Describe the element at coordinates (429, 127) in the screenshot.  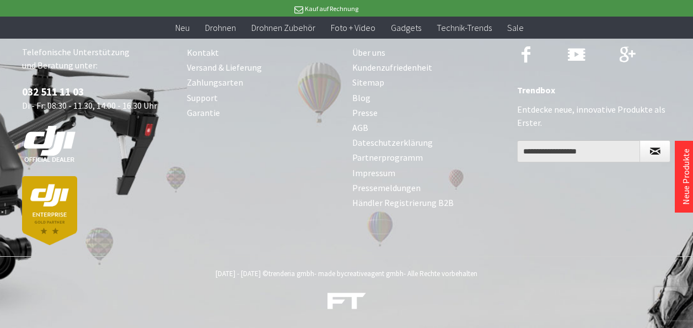
I see `a: AGB` at that location.